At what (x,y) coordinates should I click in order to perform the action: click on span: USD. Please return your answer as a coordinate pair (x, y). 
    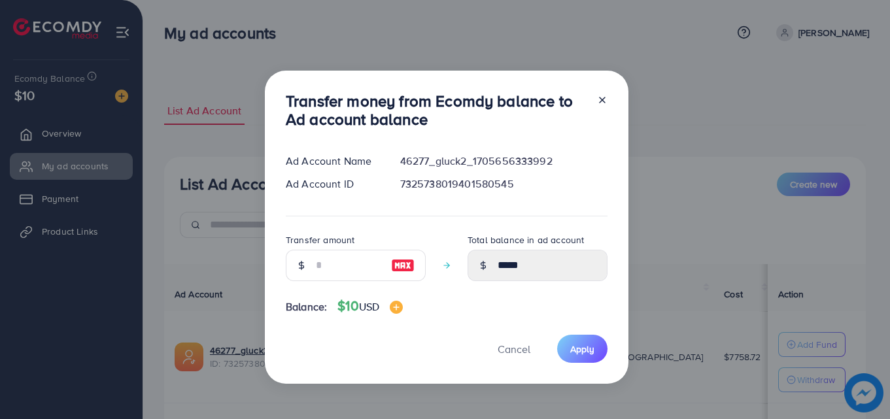
    Looking at the image, I should click on (369, 307).